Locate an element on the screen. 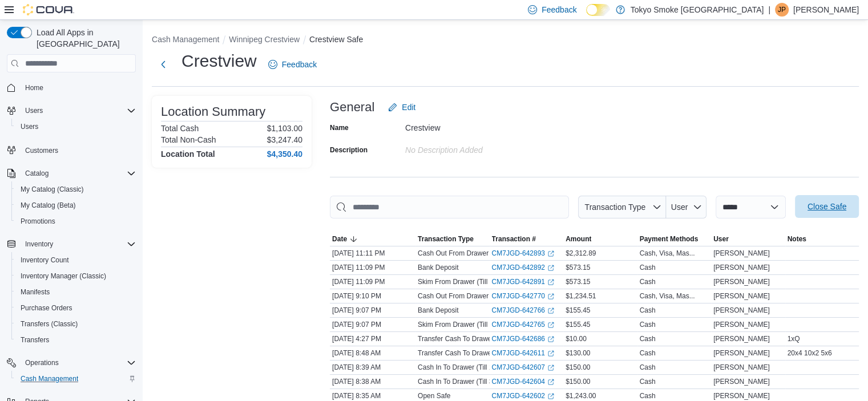  p: Cash Out From Drawer (Till 3) is located at coordinates (464, 253).